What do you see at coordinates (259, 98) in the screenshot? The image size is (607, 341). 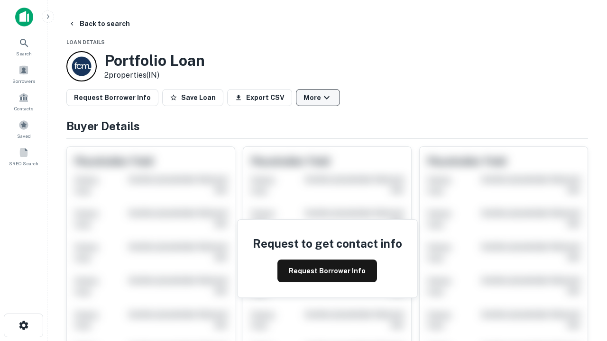 I see `button: Export CSV` at bounding box center [259, 98].